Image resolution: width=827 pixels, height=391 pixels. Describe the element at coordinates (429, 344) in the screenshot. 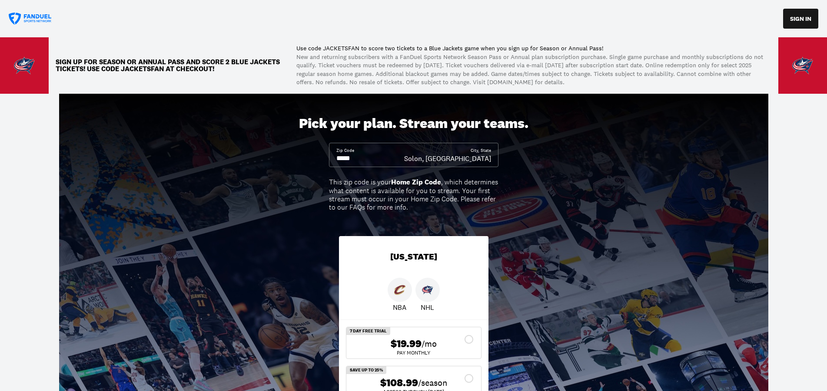

I see `span: /mo` at that location.